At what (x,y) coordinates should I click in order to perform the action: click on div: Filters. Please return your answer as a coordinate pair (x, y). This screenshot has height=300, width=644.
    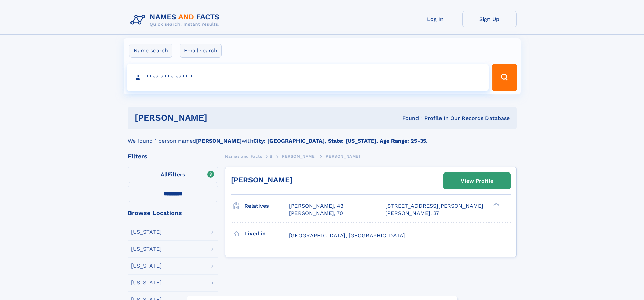
    Looking at the image, I should click on (173, 156).